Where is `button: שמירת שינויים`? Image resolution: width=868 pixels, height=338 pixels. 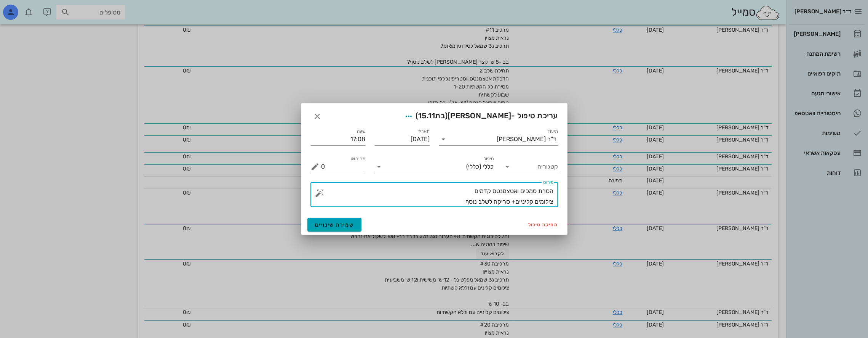
button: שמירת שינויים is located at coordinates (334, 225).